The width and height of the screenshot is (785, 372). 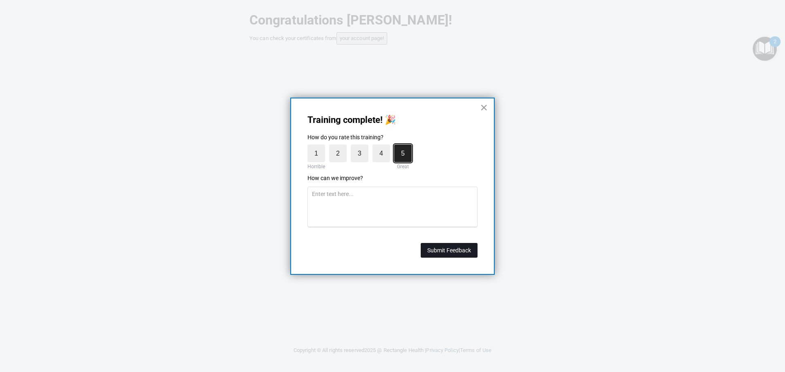 What do you see at coordinates (393, 179) in the screenshot?
I see `p: How can we improve?` at bounding box center [393, 179].